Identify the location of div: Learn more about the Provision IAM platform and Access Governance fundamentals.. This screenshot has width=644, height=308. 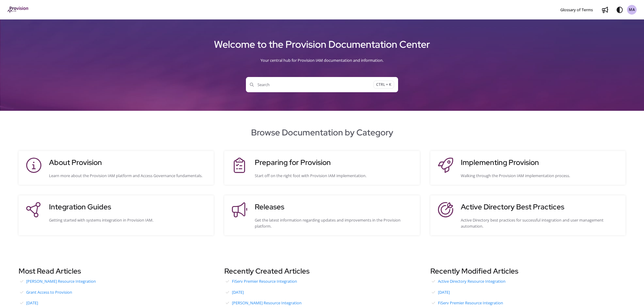
(128, 176).